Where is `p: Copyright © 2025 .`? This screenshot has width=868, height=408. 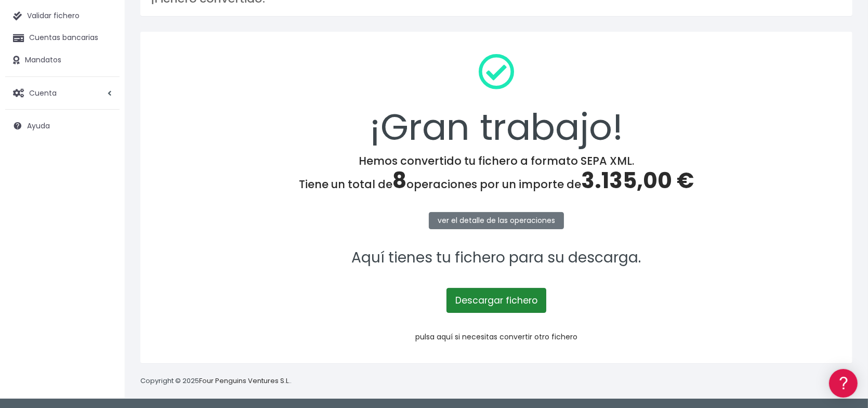 p: Copyright © 2025 . is located at coordinates (216, 381).